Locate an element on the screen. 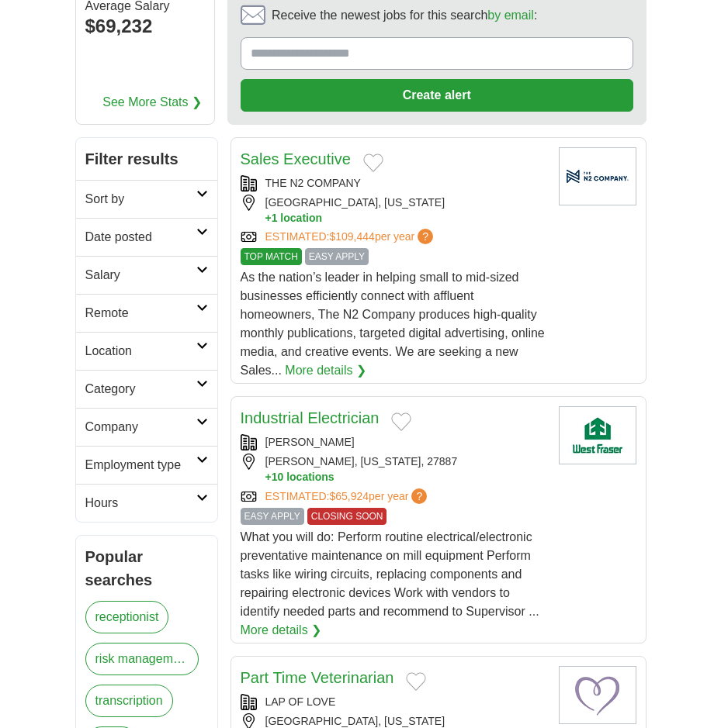 The height and width of the screenshot is (728, 721). a: Company is located at coordinates (146, 426).